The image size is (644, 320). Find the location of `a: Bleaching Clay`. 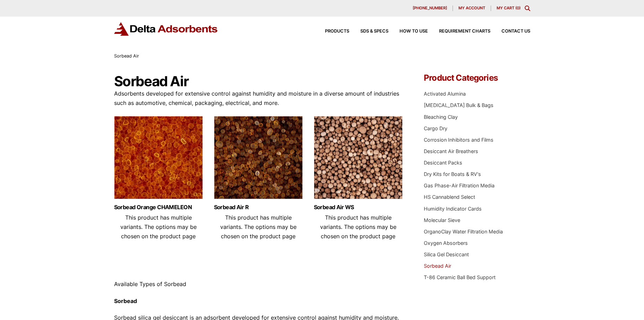

a: Bleaching Clay is located at coordinates (440, 117).